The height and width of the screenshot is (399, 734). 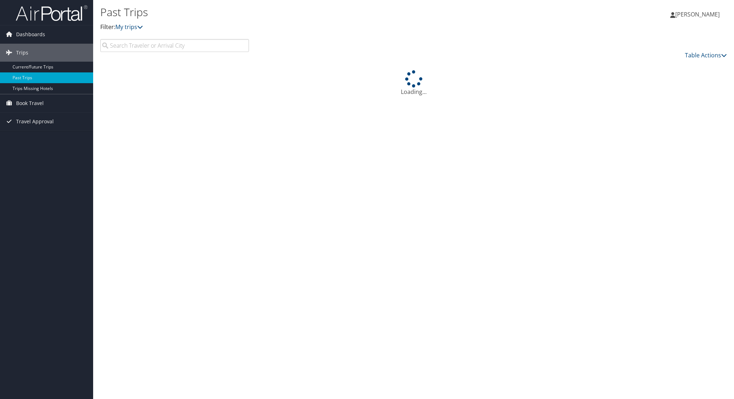 I want to click on input: Search Traveler or Arrival City, so click(x=175, y=46).